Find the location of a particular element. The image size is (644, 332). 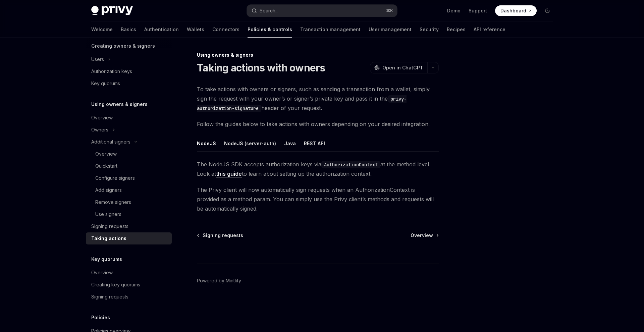

a: Powered by Mintlify is located at coordinates (219, 281).